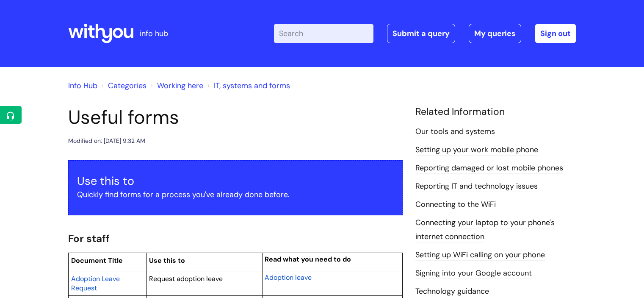 The image size is (644, 298). I want to click on a: Submit a query, so click(421, 33).